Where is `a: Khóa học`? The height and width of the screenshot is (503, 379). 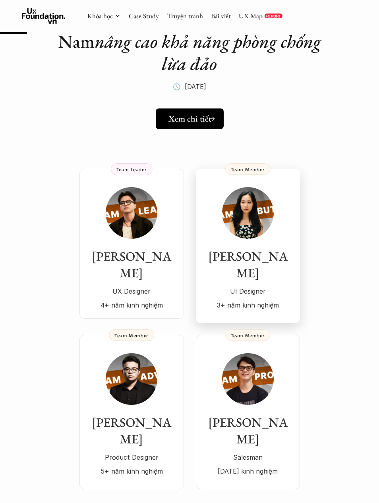
a: Khóa học is located at coordinates (100, 16).